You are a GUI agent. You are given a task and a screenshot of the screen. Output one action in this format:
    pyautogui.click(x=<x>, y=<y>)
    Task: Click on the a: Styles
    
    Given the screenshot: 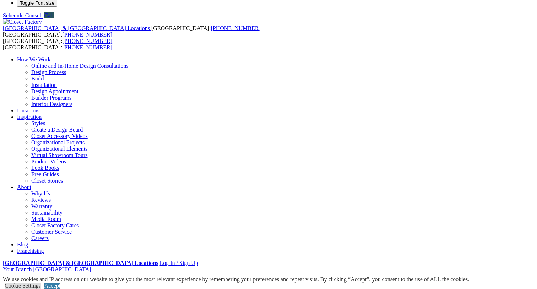 What is the action you would take?
    pyautogui.click(x=38, y=123)
    